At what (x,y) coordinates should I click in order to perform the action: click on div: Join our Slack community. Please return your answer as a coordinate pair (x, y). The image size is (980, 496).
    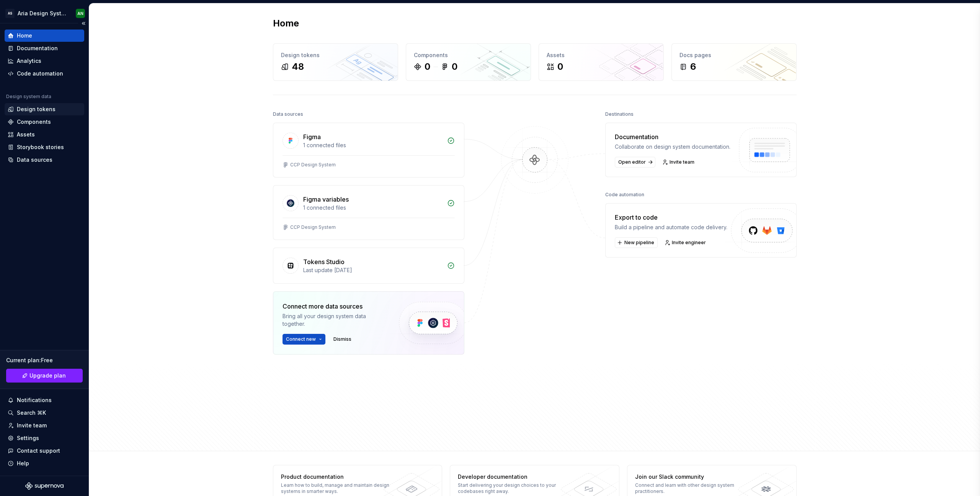
    Looking at the image, I should click on (691, 477).